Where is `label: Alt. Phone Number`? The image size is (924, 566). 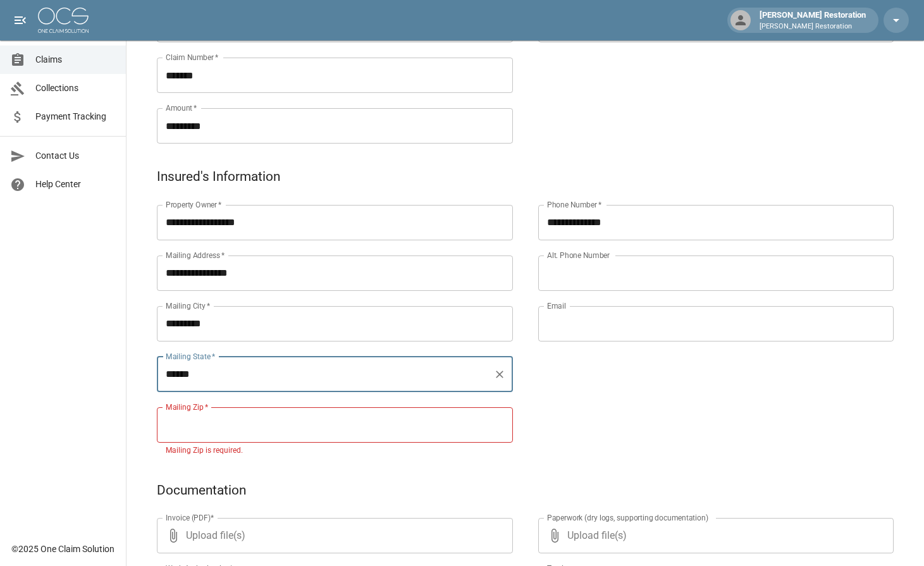
label: Alt. Phone Number is located at coordinates (578, 255).